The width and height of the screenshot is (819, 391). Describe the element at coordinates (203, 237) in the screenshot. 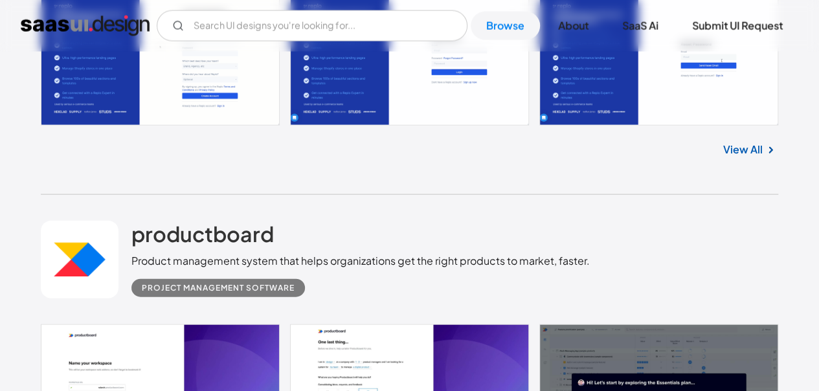

I see `a: productboard` at that location.